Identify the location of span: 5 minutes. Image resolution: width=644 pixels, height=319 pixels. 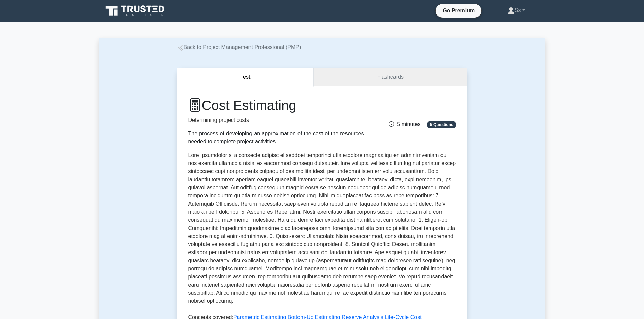
(404, 124).